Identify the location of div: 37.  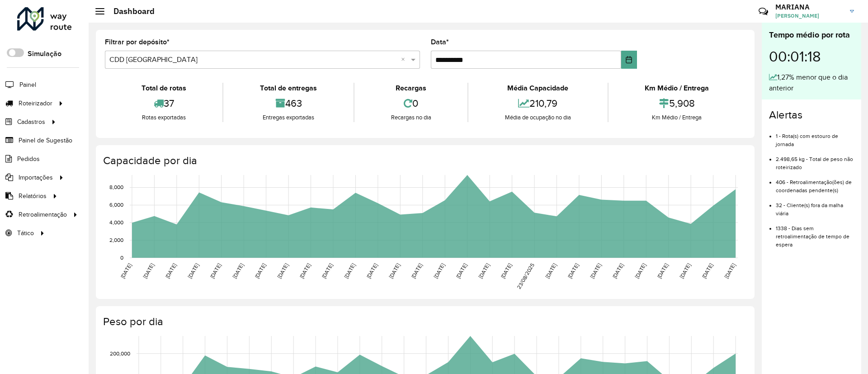
(163, 103).